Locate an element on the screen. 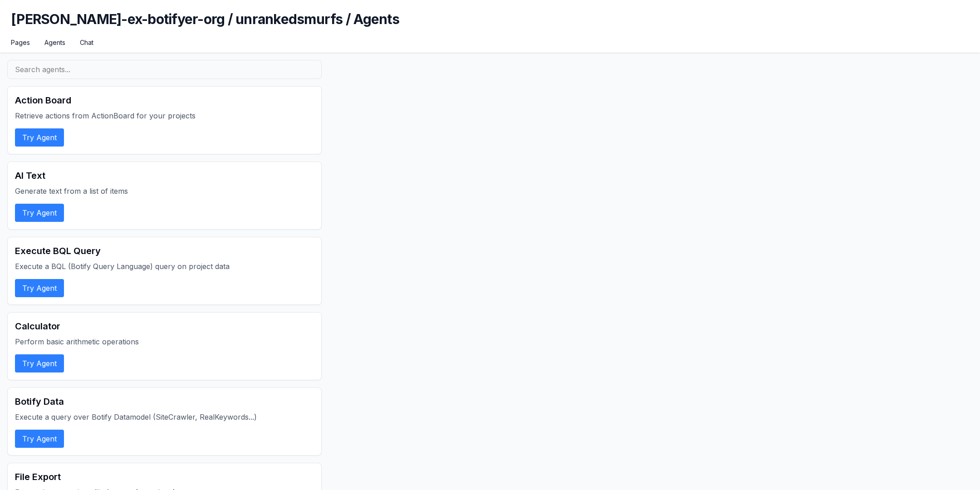 The width and height of the screenshot is (980, 490). p: Perform basic arithmetic operations is located at coordinates (164, 342).